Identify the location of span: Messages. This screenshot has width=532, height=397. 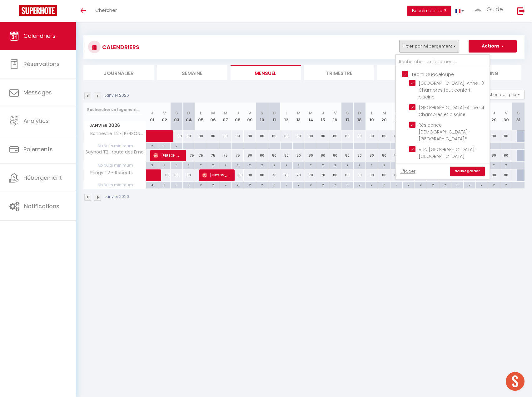
(38, 92).